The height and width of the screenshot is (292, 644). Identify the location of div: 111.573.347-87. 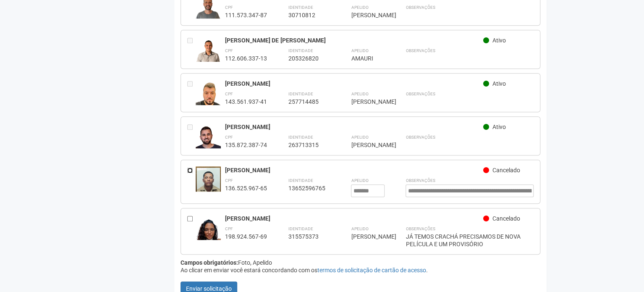
(246, 15).